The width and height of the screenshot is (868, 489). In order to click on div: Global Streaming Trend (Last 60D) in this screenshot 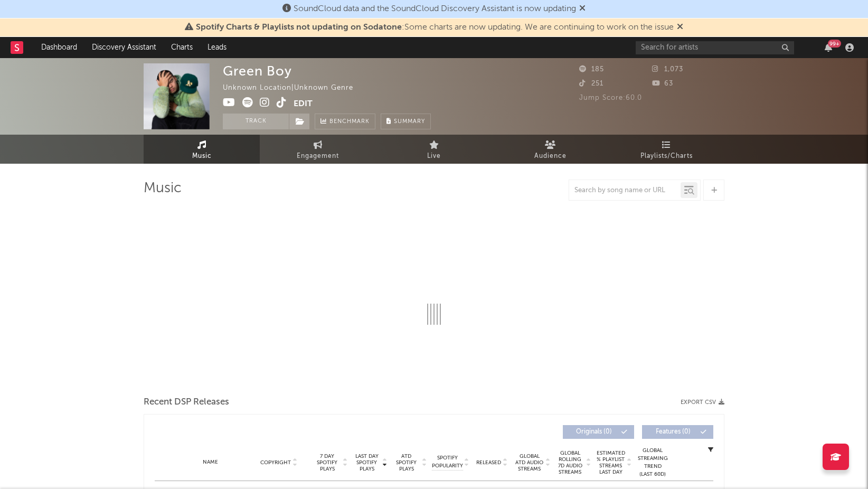, I will do `click(652, 462)`.